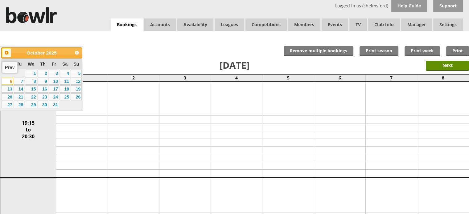  What do you see at coordinates (54, 89) in the screenshot?
I see `a: 17` at bounding box center [54, 89].